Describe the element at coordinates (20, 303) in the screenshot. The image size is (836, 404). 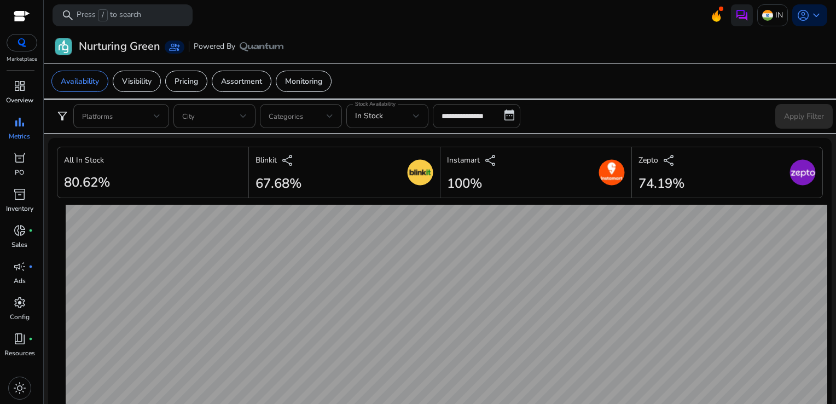
I see `span: settings` at that location.